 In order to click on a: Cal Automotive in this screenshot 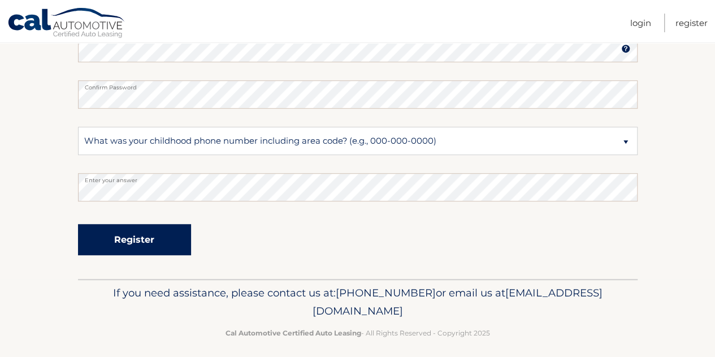, I will do `click(67, 24)`.